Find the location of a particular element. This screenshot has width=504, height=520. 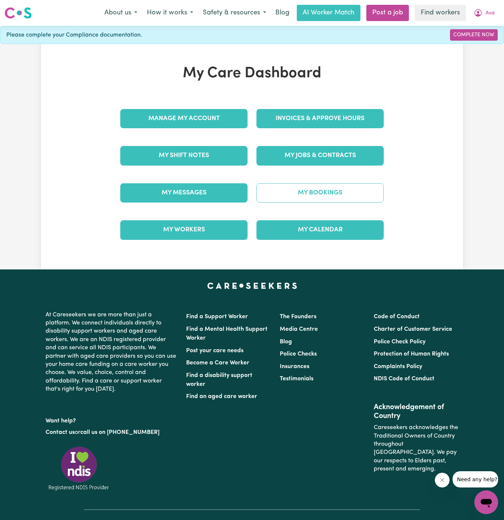

a: Code of Conduct is located at coordinates (396, 317).